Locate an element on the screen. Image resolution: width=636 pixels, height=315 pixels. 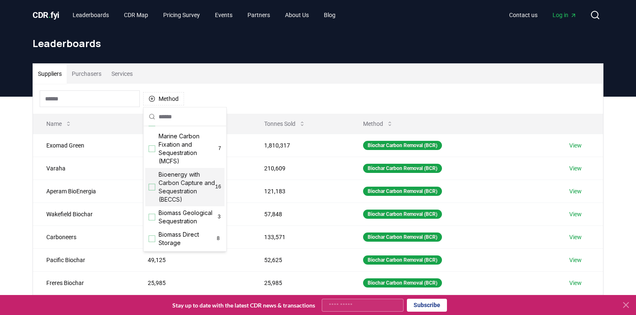
td: 195,378 is located at coordinates (192, 145).